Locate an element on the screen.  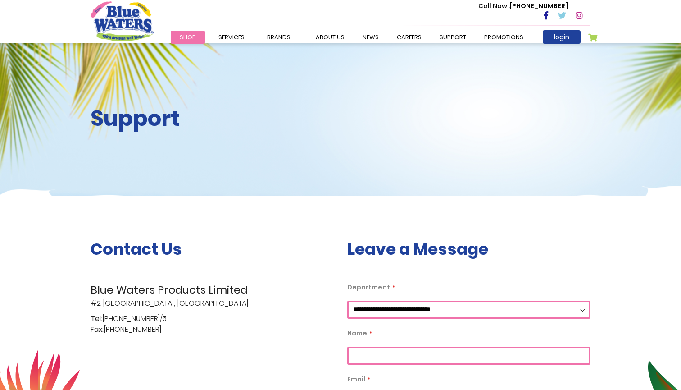
h3: Contact Us is located at coordinates (212, 249).